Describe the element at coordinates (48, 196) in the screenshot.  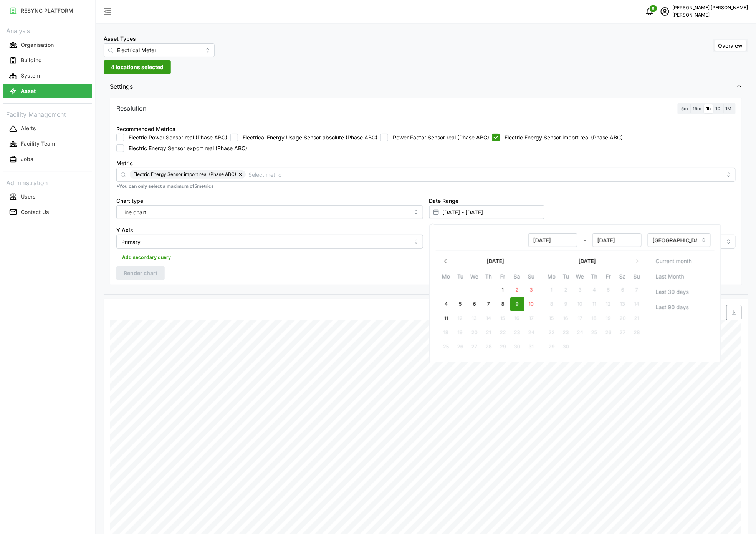
I see `button: Users` at that location.